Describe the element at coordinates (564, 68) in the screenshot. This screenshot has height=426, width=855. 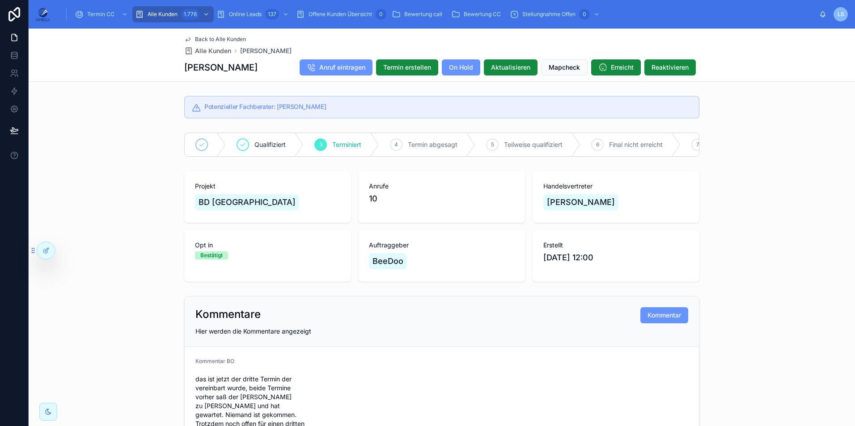
I see `button: Mapcheck` at that location.